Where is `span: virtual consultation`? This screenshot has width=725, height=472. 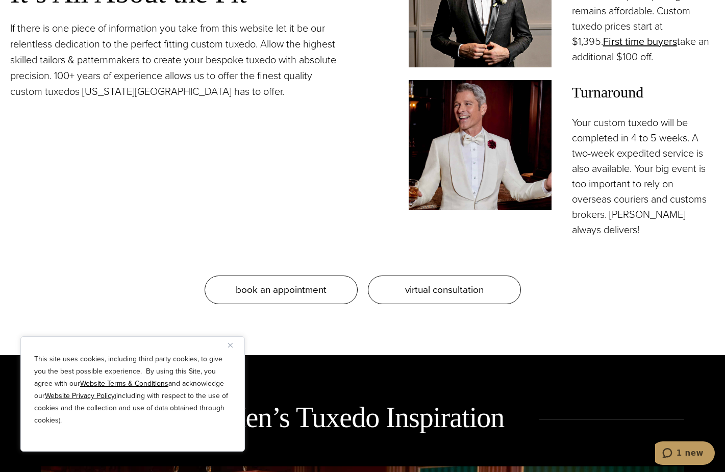
span: virtual consultation is located at coordinates (444, 289).